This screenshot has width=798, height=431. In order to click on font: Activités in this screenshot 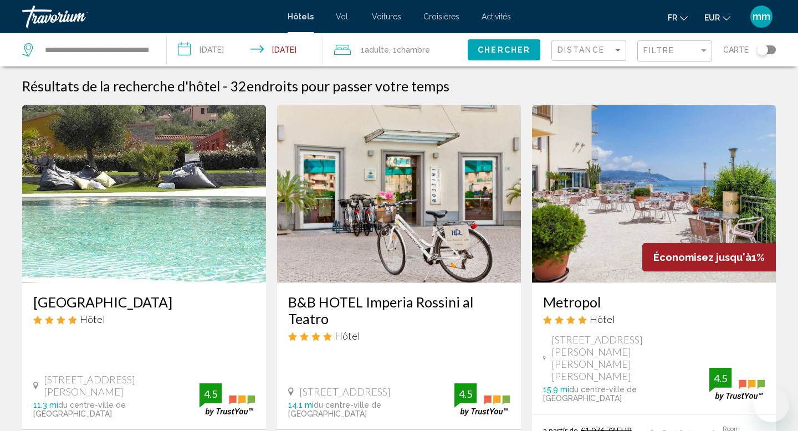, I will do `click(496, 17)`.